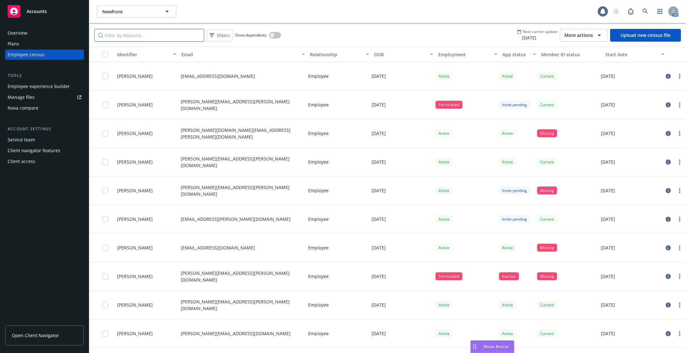 This screenshot has width=686, height=353. What do you see at coordinates (404, 54) in the screenshot?
I see `button: DOB` at bounding box center [404, 54].